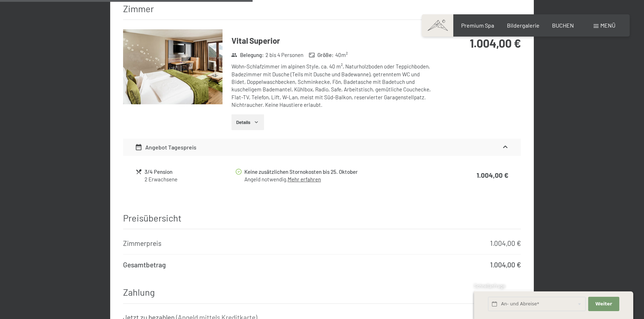 The image size is (644, 319). I want to click on span: 2 bis 4 Personen, so click(284, 55).